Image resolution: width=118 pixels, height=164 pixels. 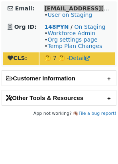 I want to click on a: Detail, so click(x=80, y=58).